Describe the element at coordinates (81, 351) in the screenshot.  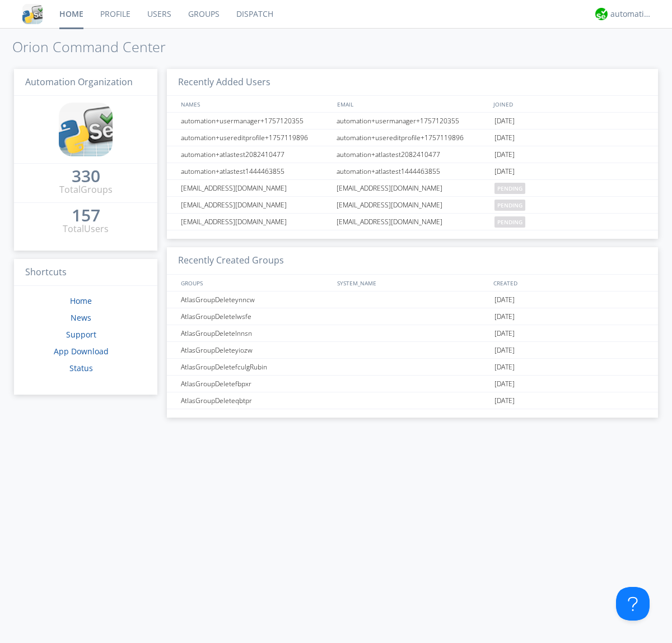
I see `a: App Download` at that location.